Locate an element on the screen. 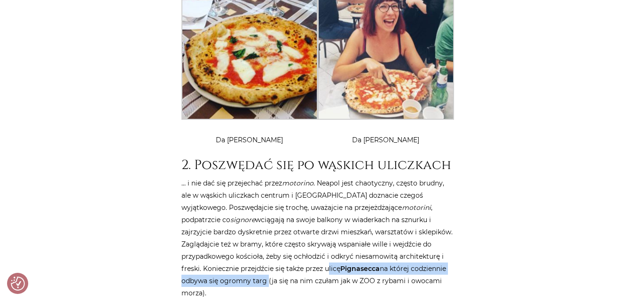 Image resolution: width=635 pixels, height=301 pixels. p: … i nie dać się przejechać przez . Neapol jest chaotyczny, często brudny, ale w wąskich uliczkach... is located at coordinates (318, 238).